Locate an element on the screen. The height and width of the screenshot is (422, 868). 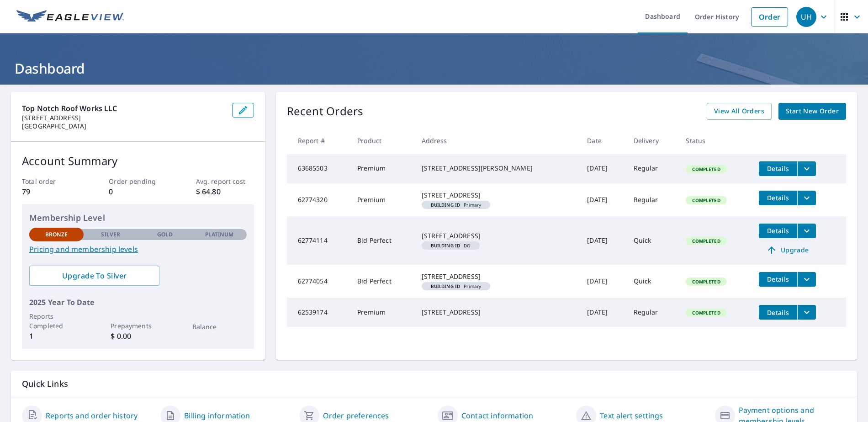
td: 62774320 is located at coordinates (318, 200).